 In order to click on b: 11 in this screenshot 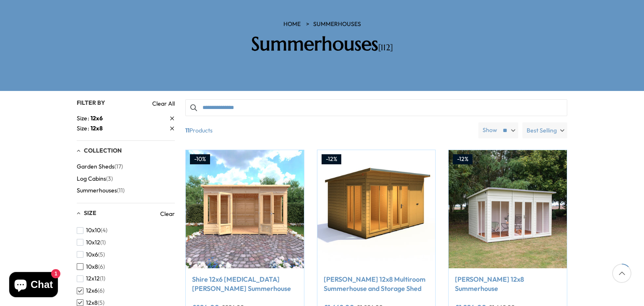, I will do `click(187, 130)`.